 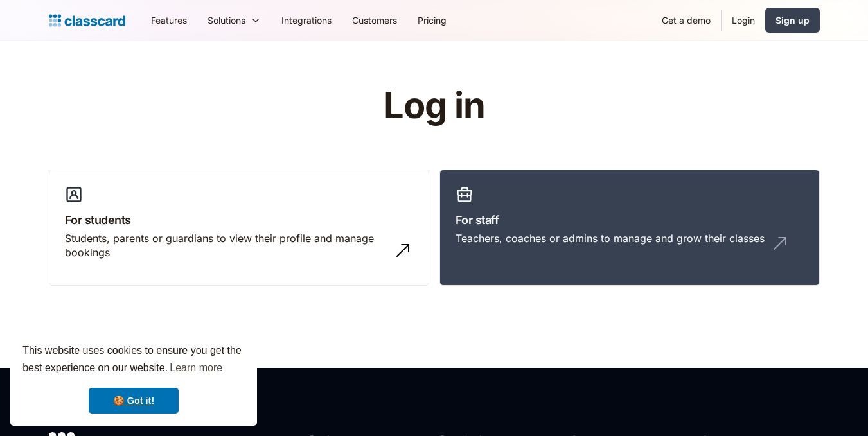 What do you see at coordinates (226, 245) in the screenshot?
I see `div: Students, parents or guardians to view their profile and manage bookings` at bounding box center [226, 245].